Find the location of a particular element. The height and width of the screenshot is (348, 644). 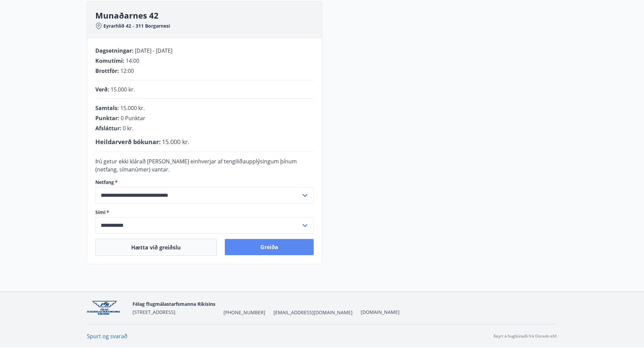

span: Dagsetningar : is located at coordinates (114, 50).